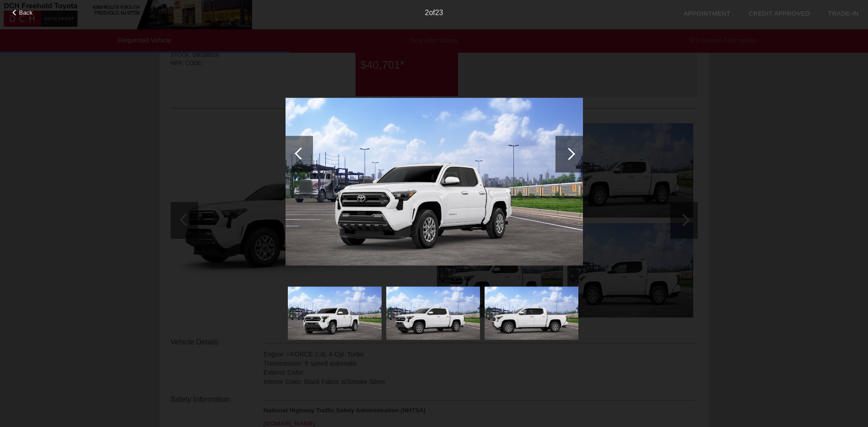 Image resolution: width=868 pixels, height=427 pixels. I want to click on a: Appointment, so click(707, 13).